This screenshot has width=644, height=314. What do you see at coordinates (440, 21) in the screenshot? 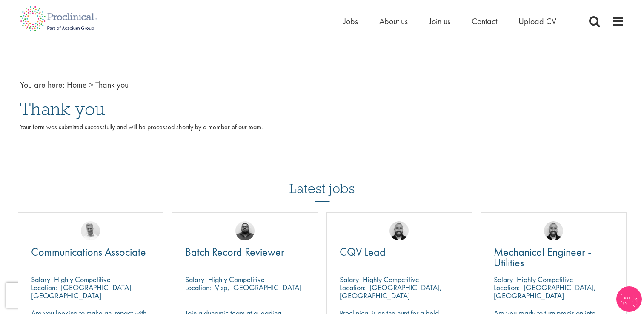
I see `span: Join us` at bounding box center [440, 21].